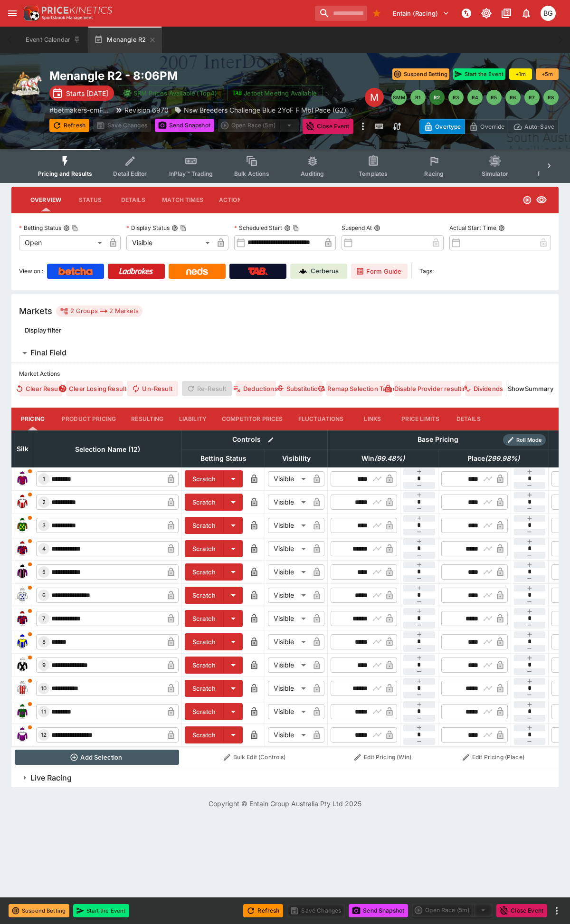 Image resolution: width=570 pixels, height=924 pixels. I want to click on p: Actual Start Time, so click(472, 227).